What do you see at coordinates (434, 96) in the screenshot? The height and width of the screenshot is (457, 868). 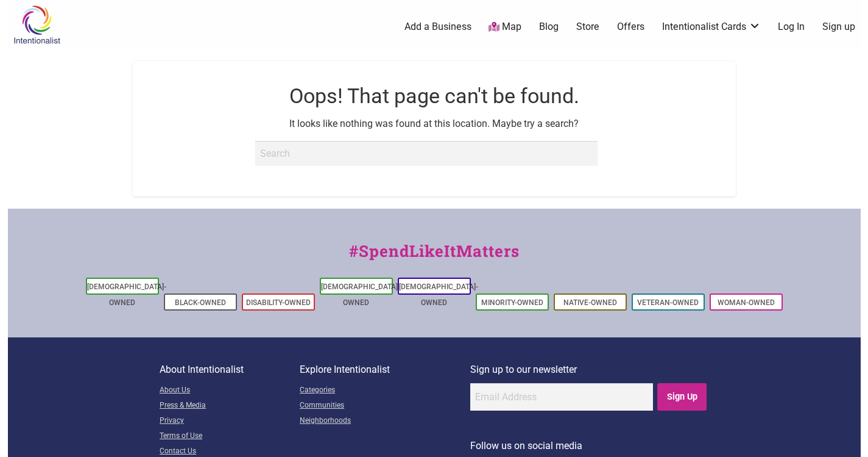 I see `h1: Oops! That page can't be found.` at bounding box center [434, 96].